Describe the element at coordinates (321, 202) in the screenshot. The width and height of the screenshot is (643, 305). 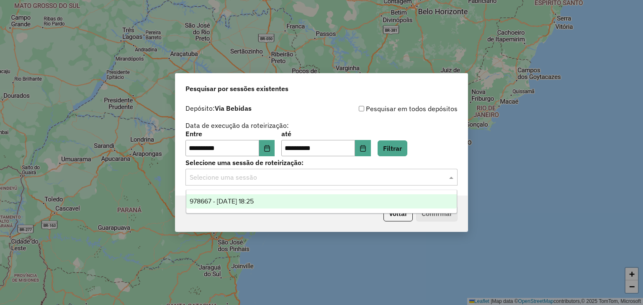
I see `ng-dropdown-panel: Options list` at that location.